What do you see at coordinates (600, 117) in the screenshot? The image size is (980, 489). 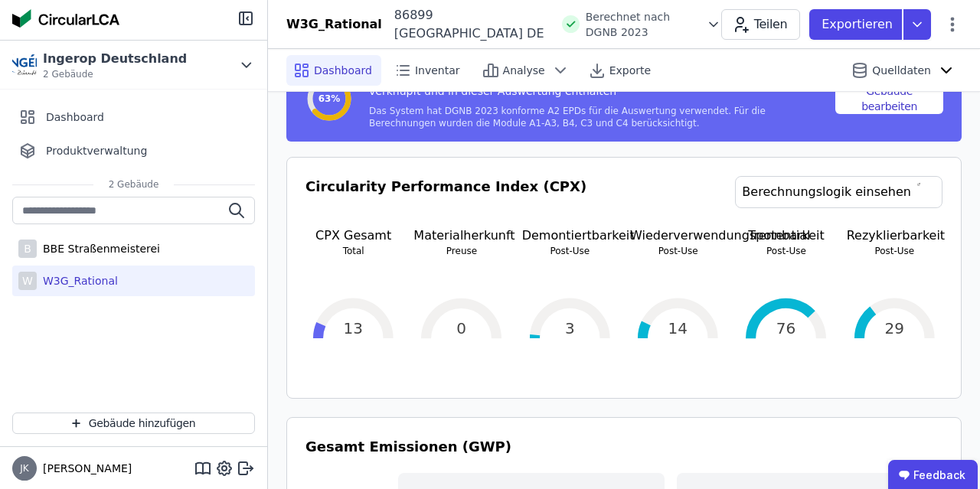 I see `div: Das System hat DGNB 2023 konforme A2 EPDs für die Auswertung verwendet. Für die Berechnungen wurd...` at bounding box center [600, 117].